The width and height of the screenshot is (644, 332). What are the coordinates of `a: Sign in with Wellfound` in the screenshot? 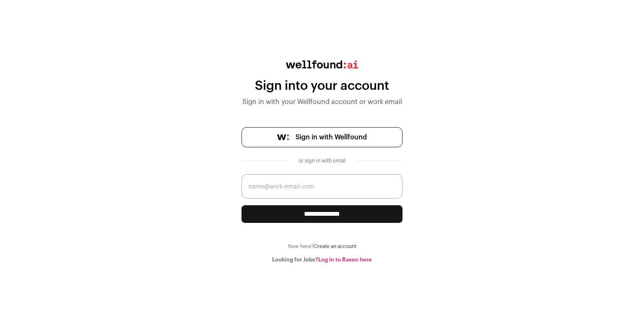 It's located at (322, 137).